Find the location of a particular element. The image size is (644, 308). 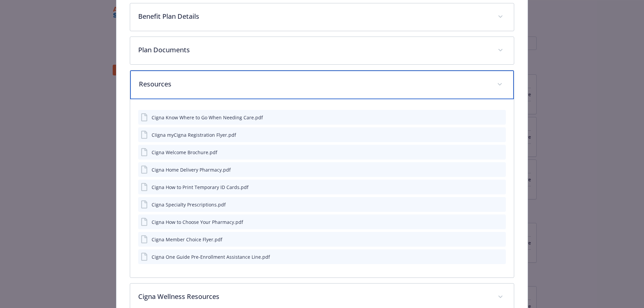

div: Cigna Home Delivery Pharmacy.pdf is located at coordinates (191, 170).